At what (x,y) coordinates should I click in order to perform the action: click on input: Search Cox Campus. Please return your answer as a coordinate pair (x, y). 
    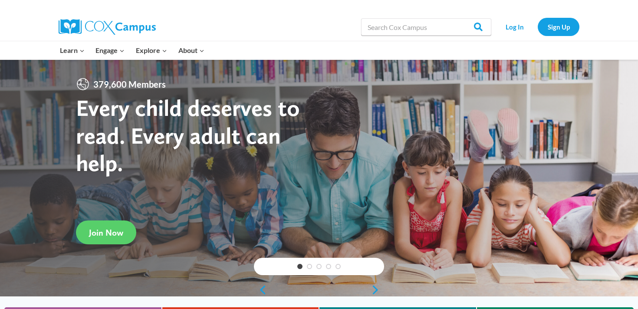
    Looking at the image, I should click on (426, 27).